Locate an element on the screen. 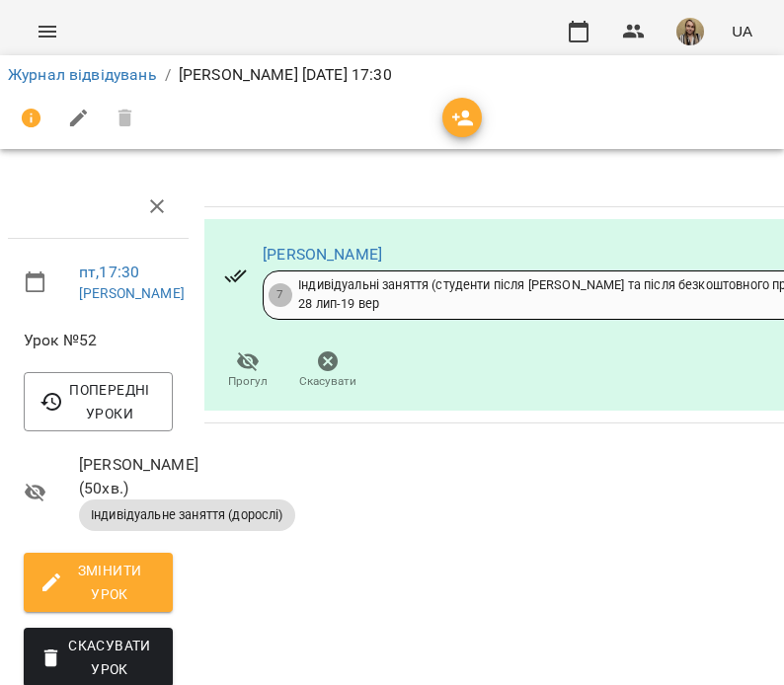  span: Попередні уроки is located at coordinates (98, 402).